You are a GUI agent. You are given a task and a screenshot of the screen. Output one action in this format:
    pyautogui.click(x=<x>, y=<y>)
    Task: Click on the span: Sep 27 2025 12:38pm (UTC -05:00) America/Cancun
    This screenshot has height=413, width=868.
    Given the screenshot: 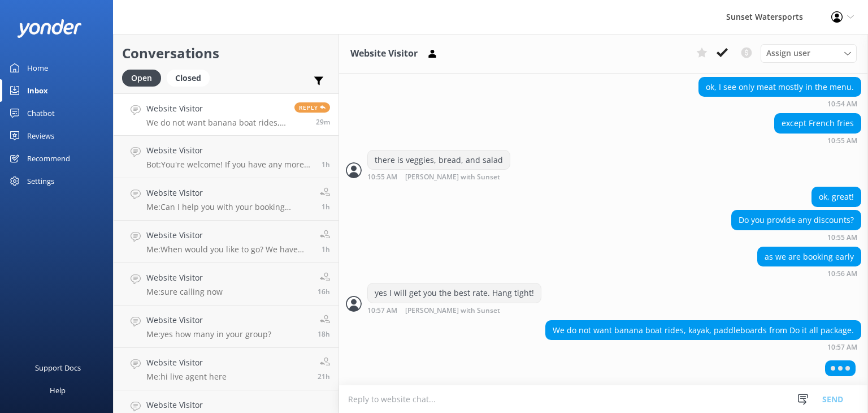 What is the action you would take?
    pyautogui.click(x=324, y=376)
    